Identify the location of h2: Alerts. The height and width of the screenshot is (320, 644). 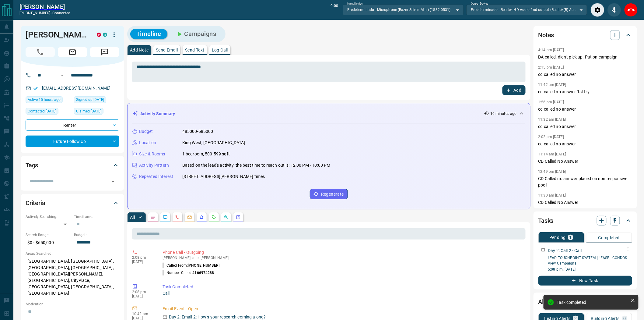
(546, 302).